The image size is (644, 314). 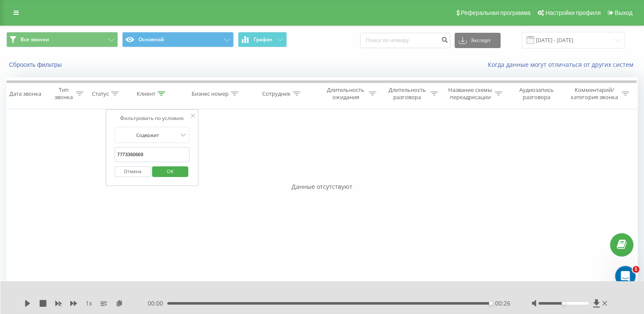 What do you see at coordinates (537, 93) in the screenshot?
I see `div: Аудиозапись разговора` at bounding box center [537, 93].